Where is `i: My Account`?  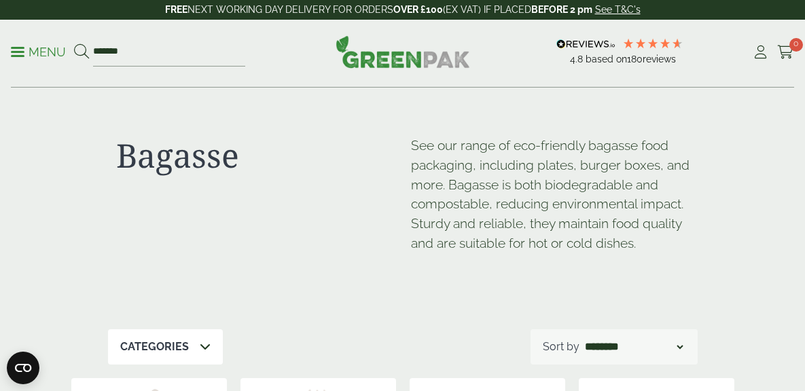 i: My Account is located at coordinates (760, 52).